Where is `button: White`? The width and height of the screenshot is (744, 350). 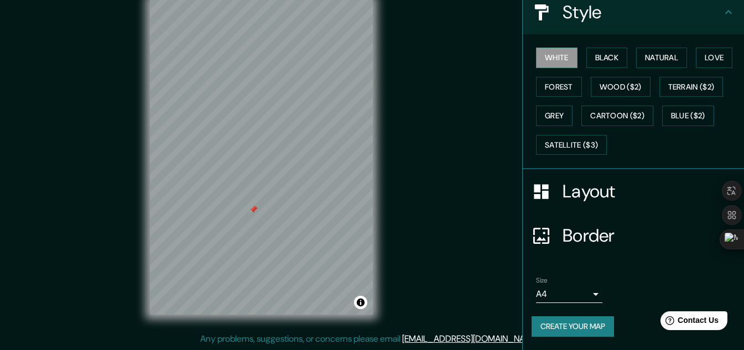 button: White is located at coordinates (557, 58).